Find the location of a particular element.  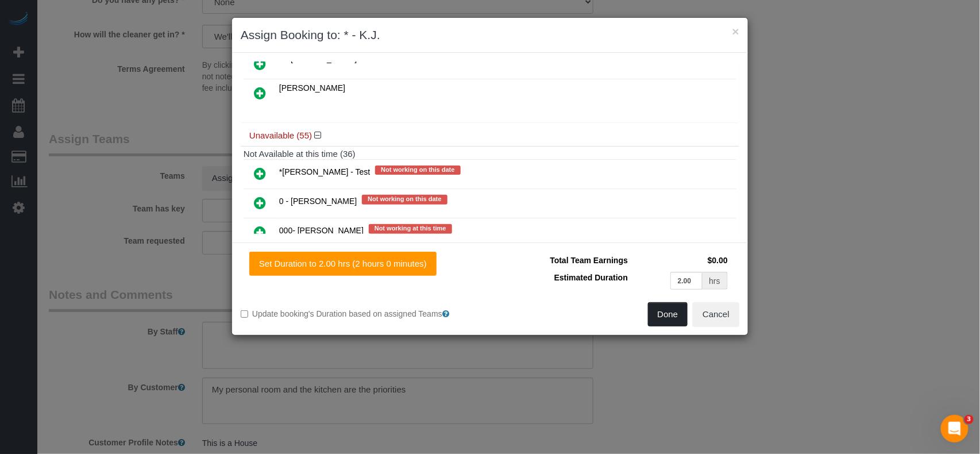

label: Update booking's Duration based on assigned Teams is located at coordinates (361, 314).